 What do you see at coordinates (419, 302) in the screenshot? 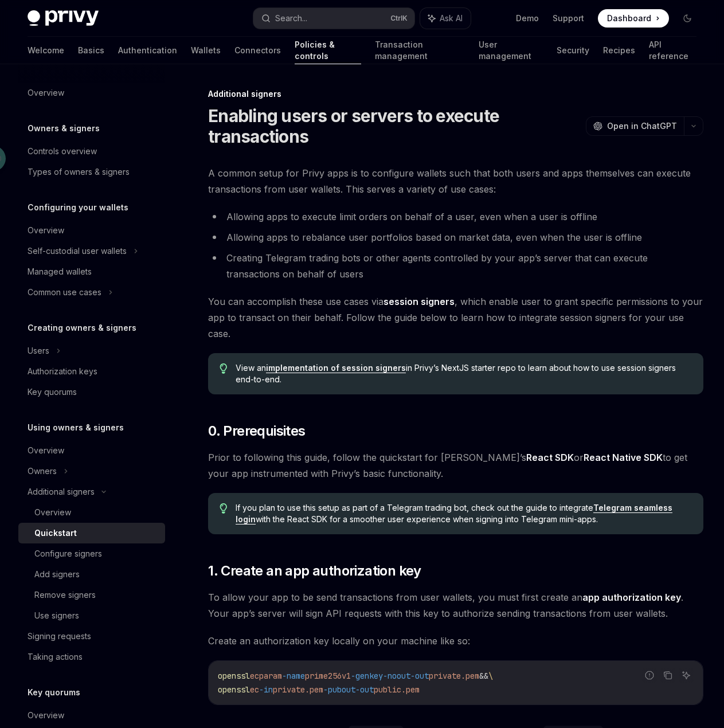
I see `a: session signers` at bounding box center [419, 302].